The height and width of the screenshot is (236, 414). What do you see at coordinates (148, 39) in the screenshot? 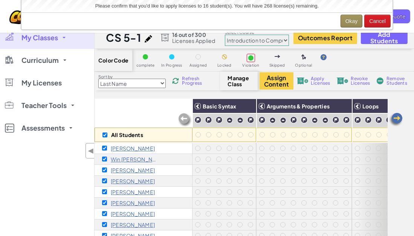
I see `img: iconPencil.svg` at bounding box center [148, 39].